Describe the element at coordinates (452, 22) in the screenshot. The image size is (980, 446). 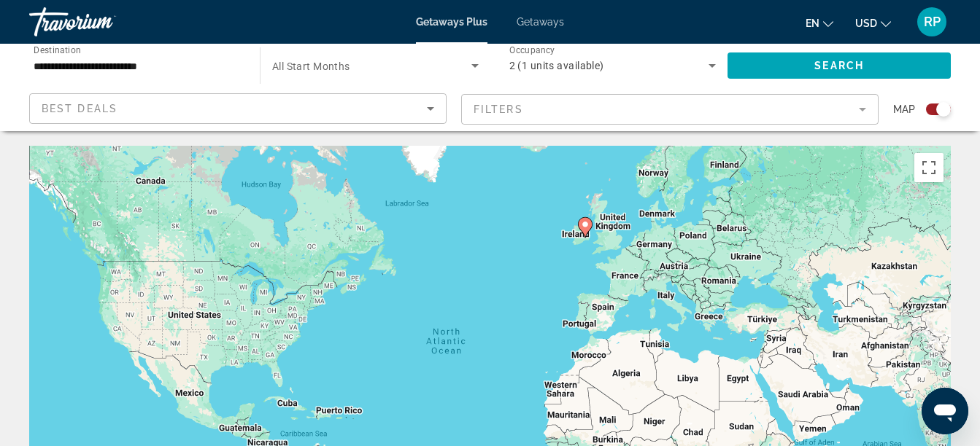
I see `span: Getaways Plus` at that location.